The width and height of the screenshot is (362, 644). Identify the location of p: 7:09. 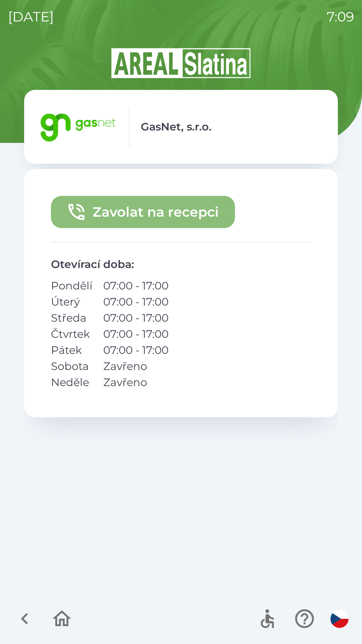
(340, 17).